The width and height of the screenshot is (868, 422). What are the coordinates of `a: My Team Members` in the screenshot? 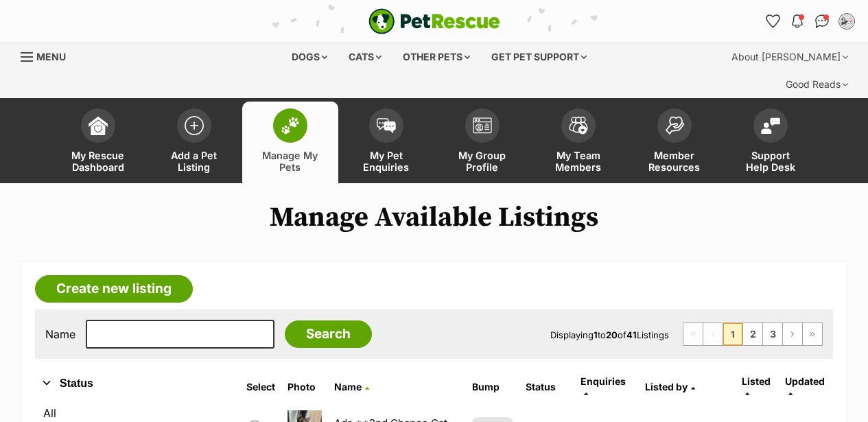 It's located at (578, 142).